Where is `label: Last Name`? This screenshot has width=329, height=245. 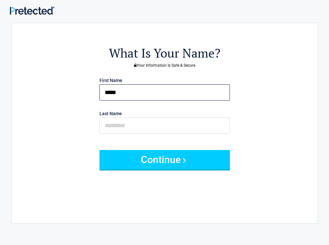 label: Last Name is located at coordinates (110, 114).